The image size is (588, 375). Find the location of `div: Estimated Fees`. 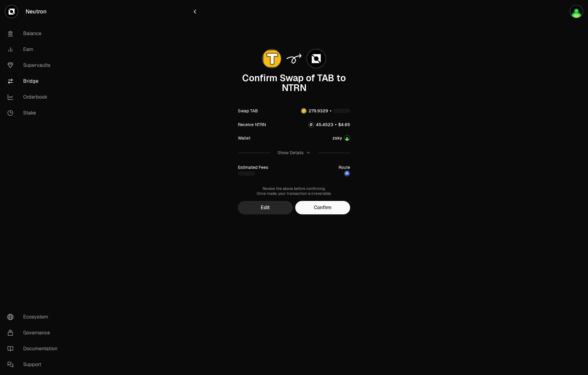

div: Estimated Fees is located at coordinates (253, 167).